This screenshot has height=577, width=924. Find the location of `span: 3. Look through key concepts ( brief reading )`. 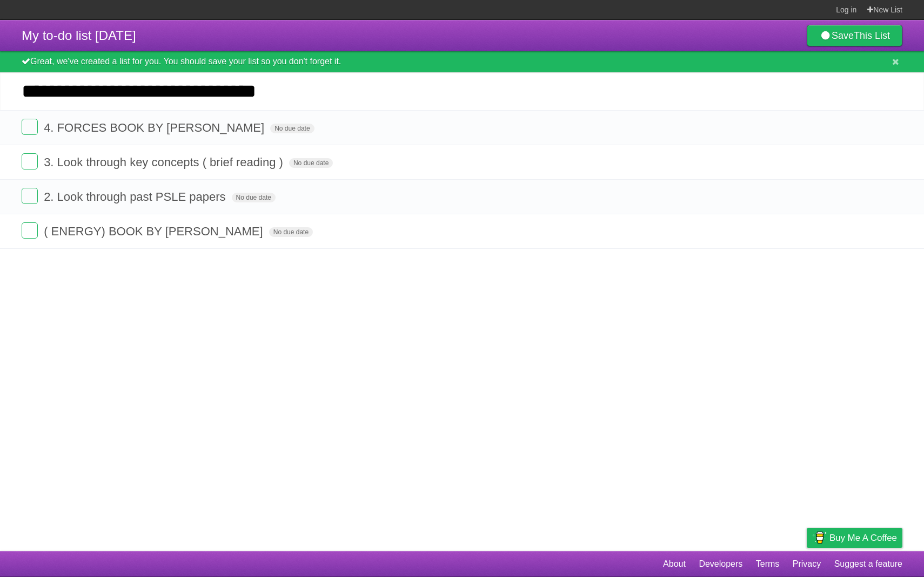

span: 3. Look through key concepts ( brief reading ) is located at coordinates (165, 162).